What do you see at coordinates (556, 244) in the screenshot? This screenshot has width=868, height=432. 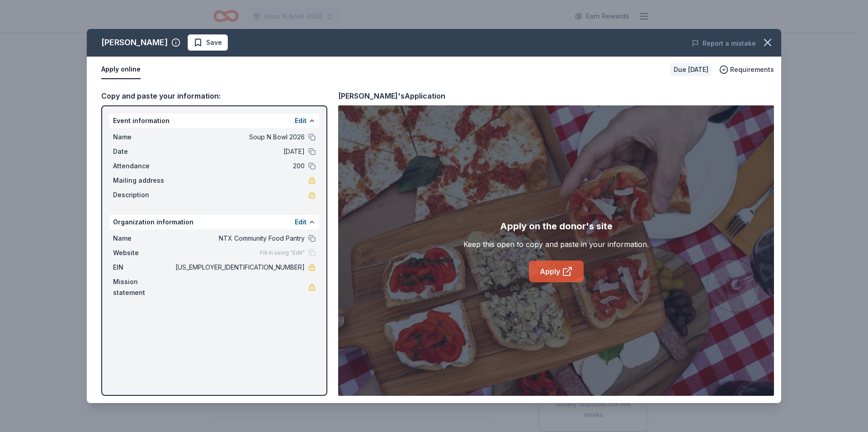 I see `div: Keep this open to copy and paste in your information.` at bounding box center [556, 244].